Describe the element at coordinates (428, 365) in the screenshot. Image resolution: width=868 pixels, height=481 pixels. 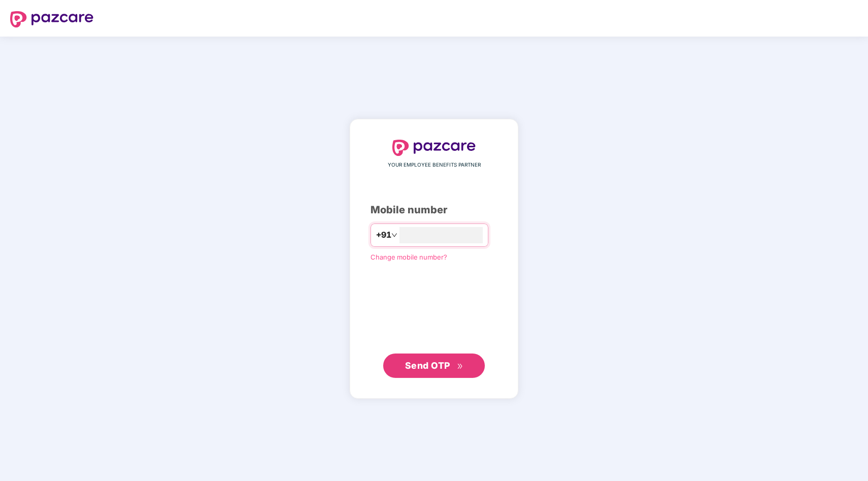
I see `span: Send OTP` at that location.